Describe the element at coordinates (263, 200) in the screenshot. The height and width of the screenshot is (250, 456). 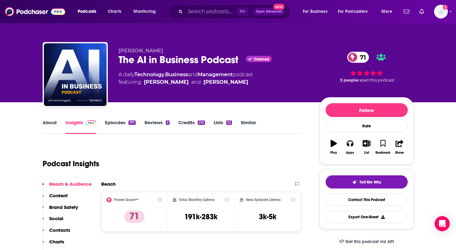
I see `h2: New Episode Listens` at that location.